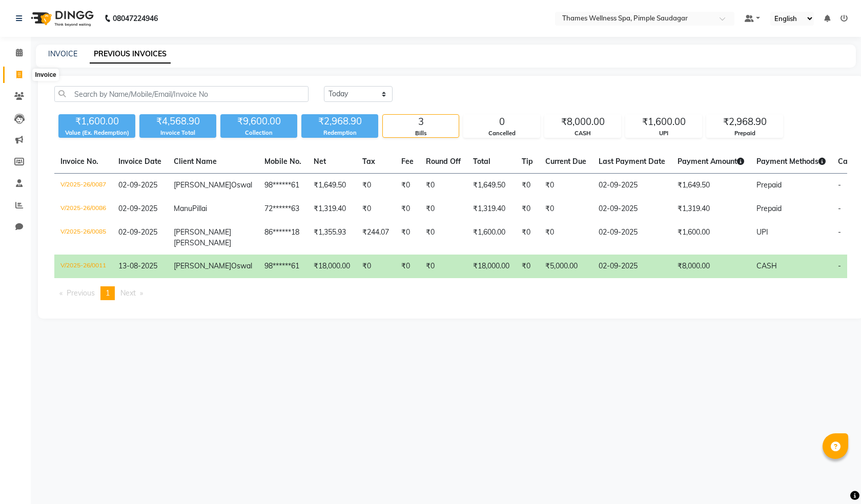 The width and height of the screenshot is (861, 504). I want to click on span: Mobile No., so click(283, 161).